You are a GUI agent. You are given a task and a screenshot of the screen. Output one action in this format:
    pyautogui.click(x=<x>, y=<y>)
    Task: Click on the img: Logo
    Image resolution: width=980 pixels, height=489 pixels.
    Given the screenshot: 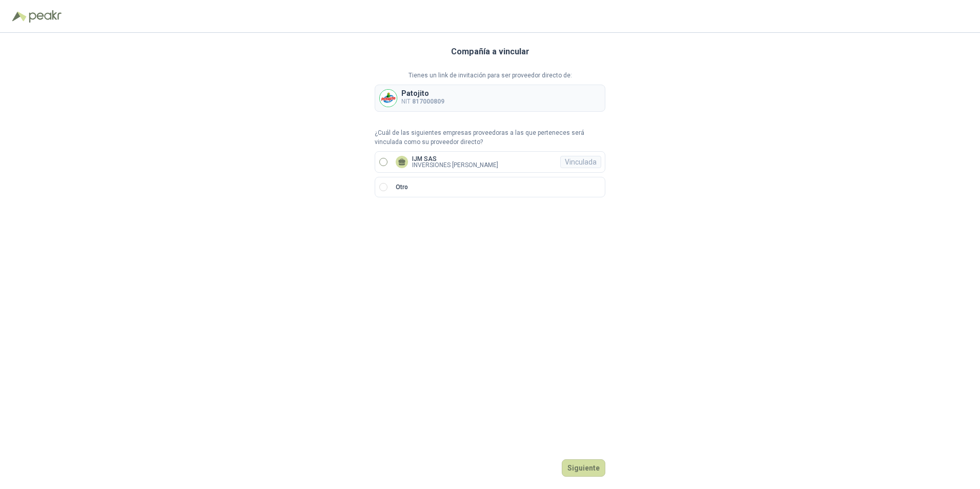 What is the action you would take?
    pyautogui.click(x=19, y=17)
    